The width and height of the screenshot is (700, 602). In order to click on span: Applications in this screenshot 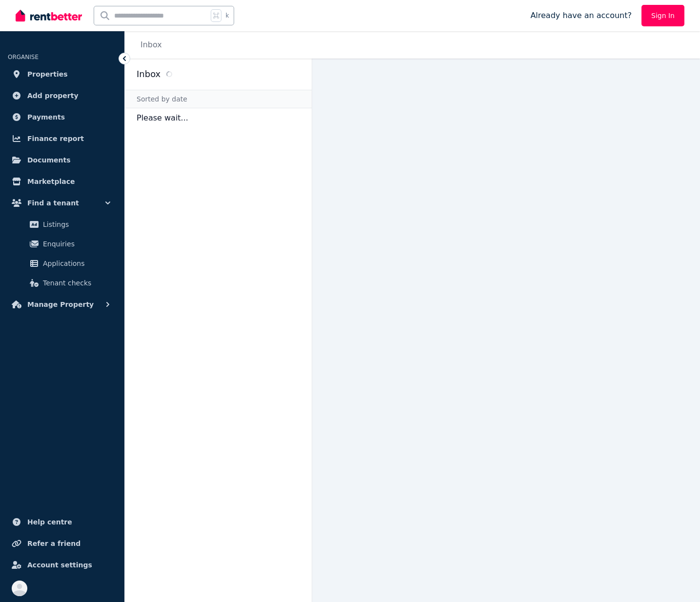, I will do `click(76, 263)`.